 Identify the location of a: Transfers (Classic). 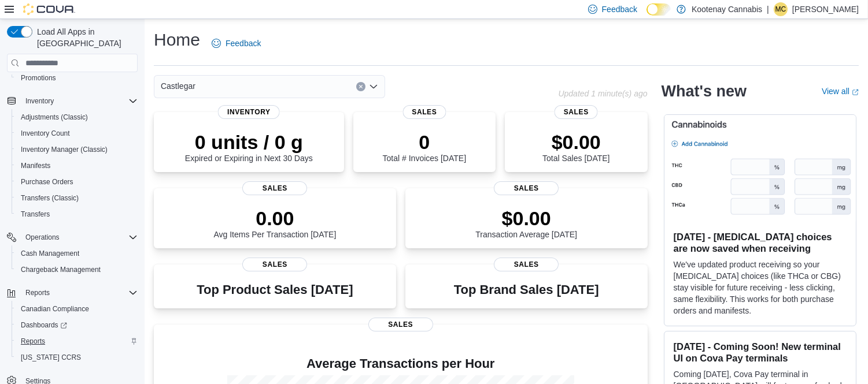
(50, 199).